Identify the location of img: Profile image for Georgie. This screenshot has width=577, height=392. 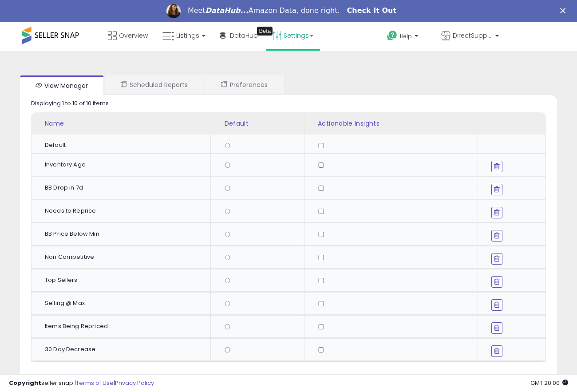
(174, 11).